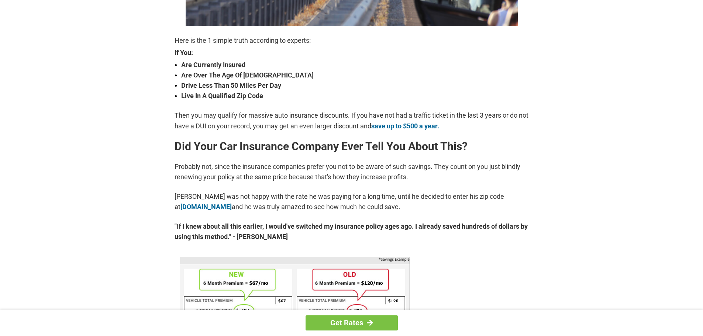 The height and width of the screenshot is (336, 703). I want to click on strong: If You:, so click(352, 53).